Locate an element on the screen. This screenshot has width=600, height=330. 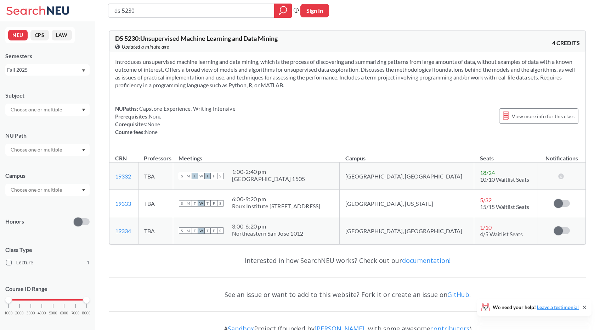
span: 6000 is located at coordinates (64, 313).